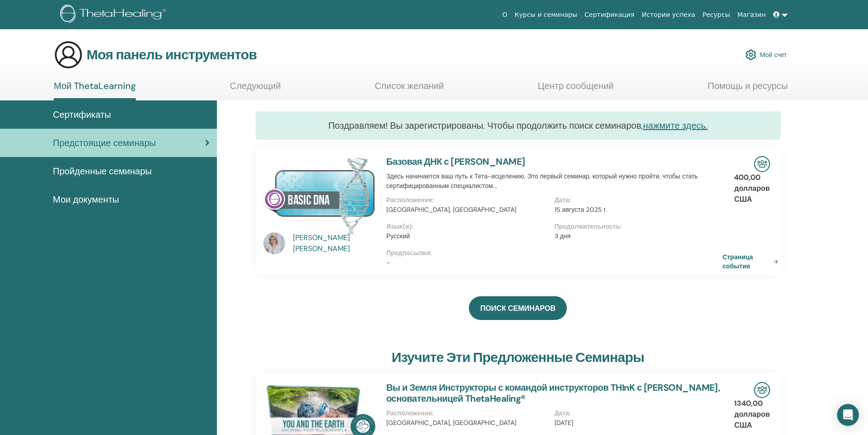 The width and height of the screenshot is (868, 435). What do you see at coordinates (669, 15) in the screenshot?
I see `a: Истории успеха` at bounding box center [669, 15].